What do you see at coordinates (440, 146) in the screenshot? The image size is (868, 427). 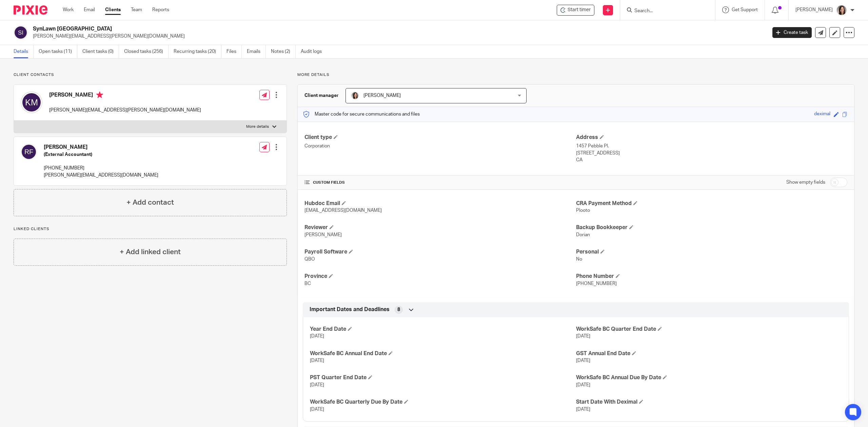 I see `p: Corporation` at bounding box center [440, 146].